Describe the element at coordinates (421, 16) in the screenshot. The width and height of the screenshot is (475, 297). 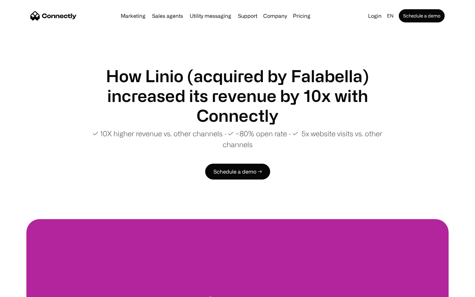
I see `a: Schedule a demo` at that location.